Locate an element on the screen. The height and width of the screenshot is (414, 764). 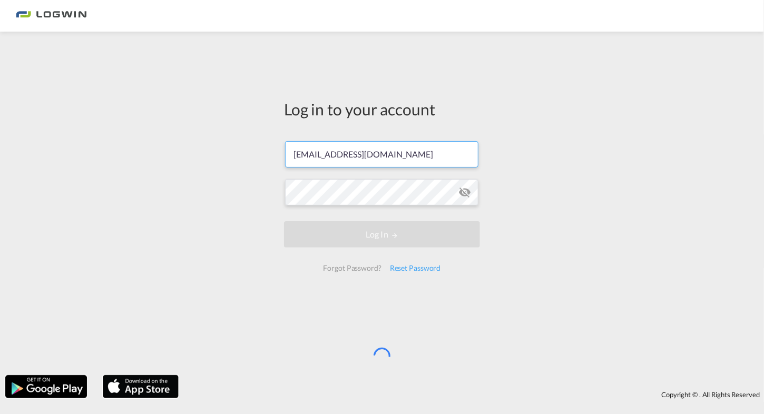
input: Enter email/phone number is located at coordinates (382, 154).